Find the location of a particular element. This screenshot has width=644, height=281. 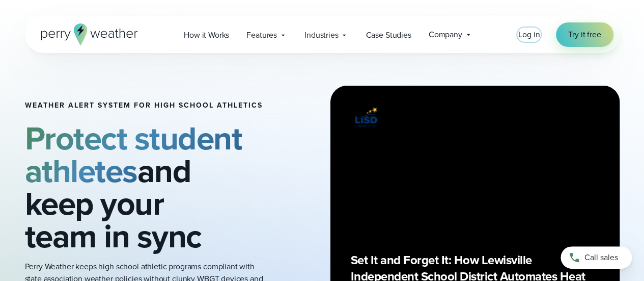

a: Case Studies is located at coordinates (388, 34).